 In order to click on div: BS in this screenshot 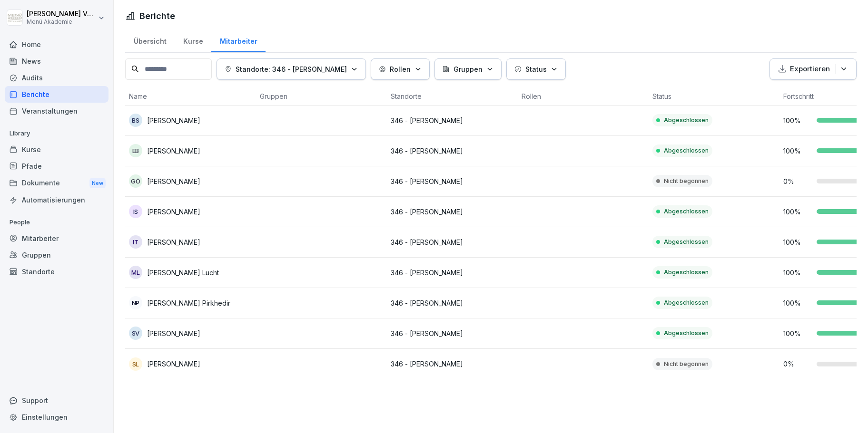, I will do `click(135, 120)`.